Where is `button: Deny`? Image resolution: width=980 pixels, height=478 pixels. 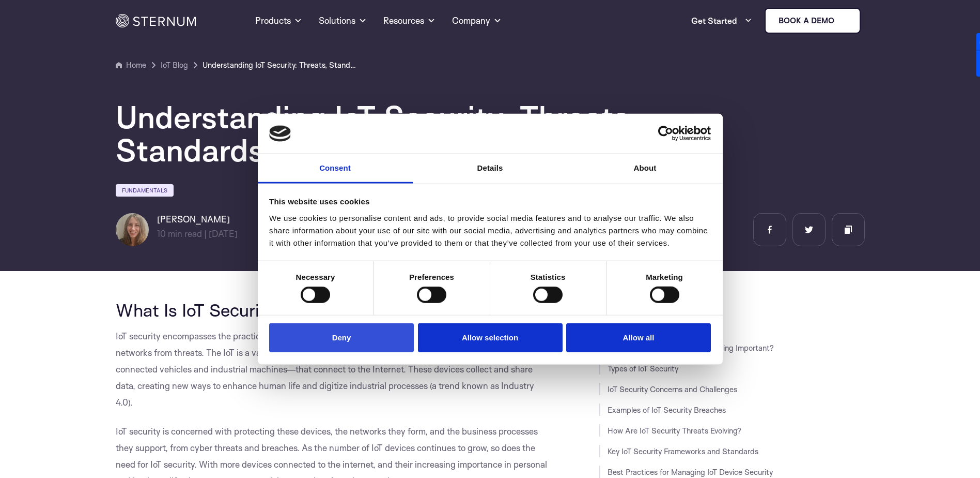
button: Deny is located at coordinates (342, 337).